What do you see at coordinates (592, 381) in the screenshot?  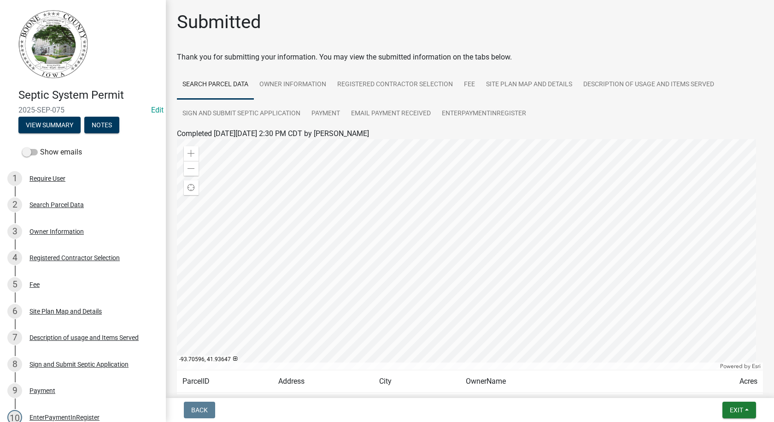 I see `td: OwnerName` at bounding box center [592, 381].